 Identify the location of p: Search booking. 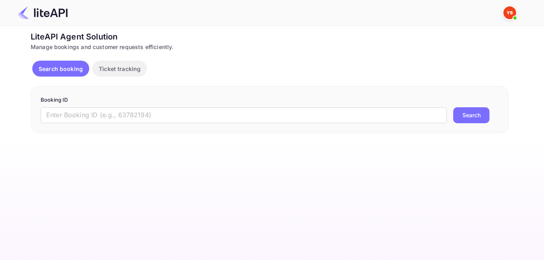
(61, 68).